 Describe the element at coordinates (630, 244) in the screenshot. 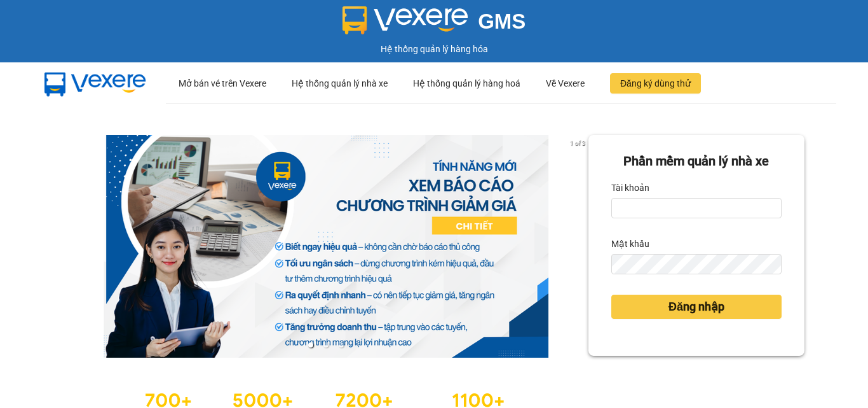

I see `label: Mật khẩu` at that location.